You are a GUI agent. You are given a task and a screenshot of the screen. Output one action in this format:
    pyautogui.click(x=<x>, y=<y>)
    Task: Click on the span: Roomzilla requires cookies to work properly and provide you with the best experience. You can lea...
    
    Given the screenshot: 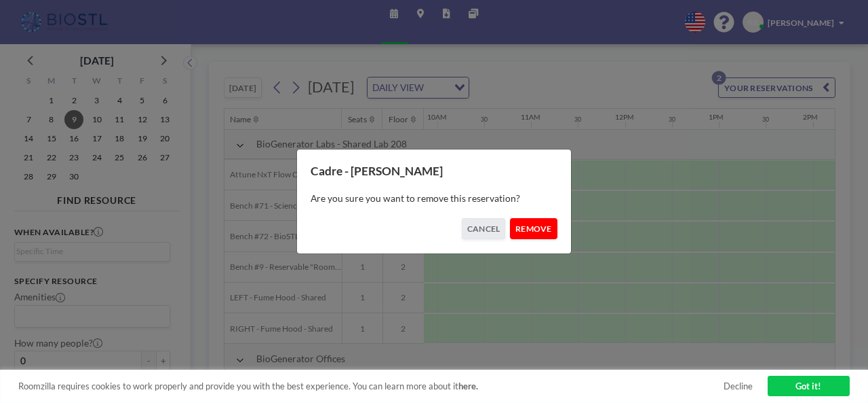 What is the action you would take?
    pyautogui.click(x=371, y=386)
    